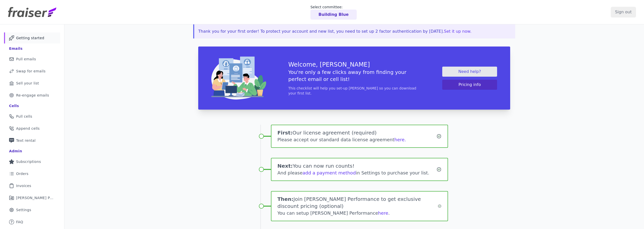  Describe the element at coordinates (14, 106) in the screenshot. I see `div: Cells` at that location.